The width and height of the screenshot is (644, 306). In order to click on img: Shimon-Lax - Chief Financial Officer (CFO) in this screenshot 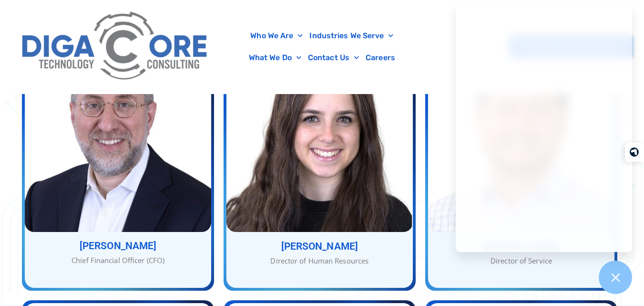, I will do `click(118, 132)`.